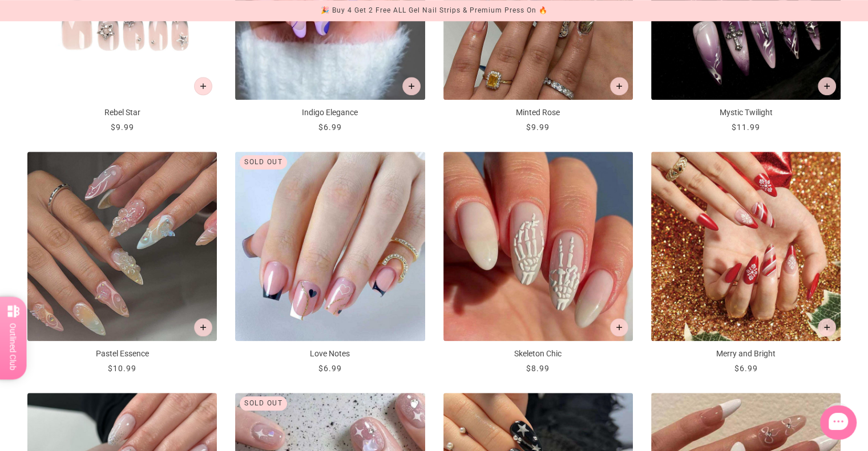  Describe the element at coordinates (330, 113) in the screenshot. I see `p: Indigo Elegance` at that location.